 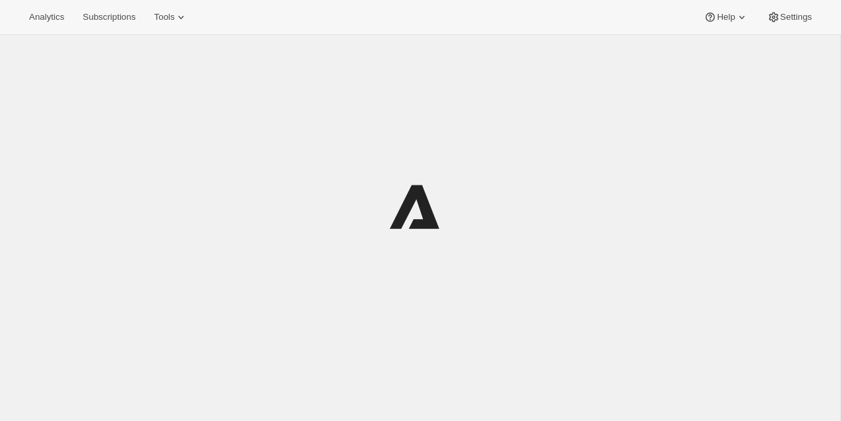 What do you see at coordinates (789, 17) in the screenshot?
I see `button: Settings` at bounding box center [789, 17].